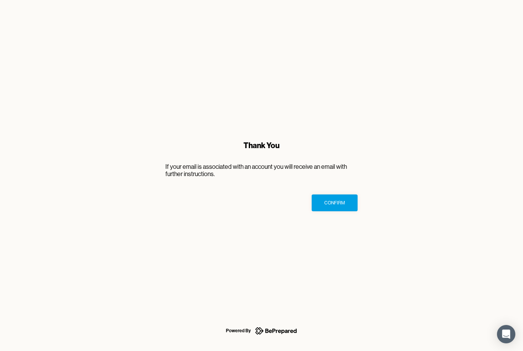 The image size is (523, 351). I want to click on div: Thank You, so click(261, 145).